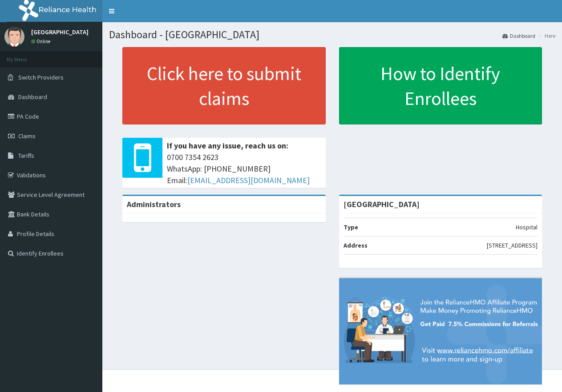 The width and height of the screenshot is (562, 392). Describe the element at coordinates (41, 77) in the screenshot. I see `span: Switch Providers` at that location.